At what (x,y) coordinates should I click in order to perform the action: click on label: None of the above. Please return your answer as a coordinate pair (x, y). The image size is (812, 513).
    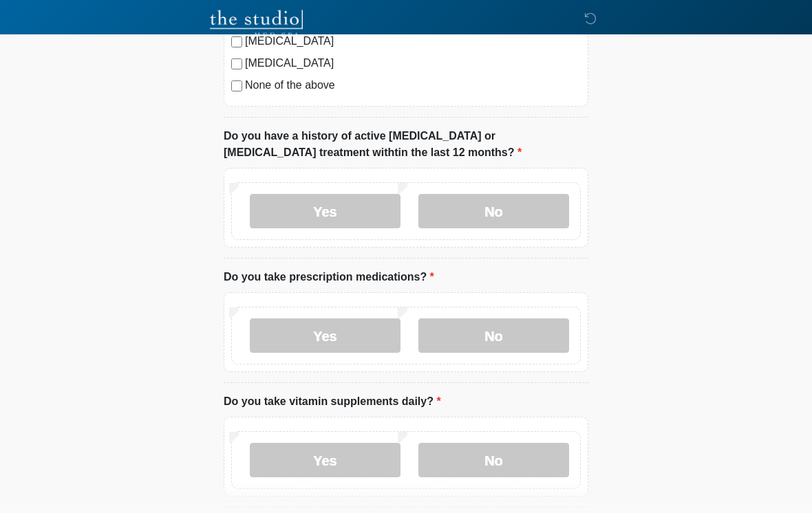
    Looking at the image, I should click on (413, 86).